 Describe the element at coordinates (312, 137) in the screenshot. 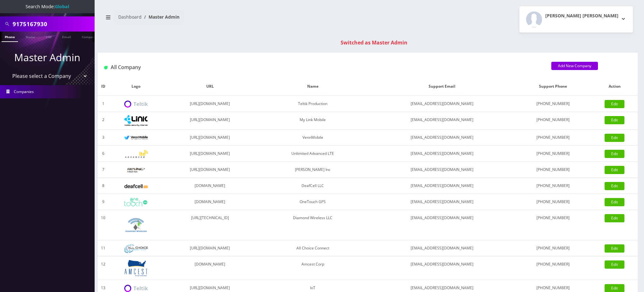

I see `td: VennMobile` at that location.